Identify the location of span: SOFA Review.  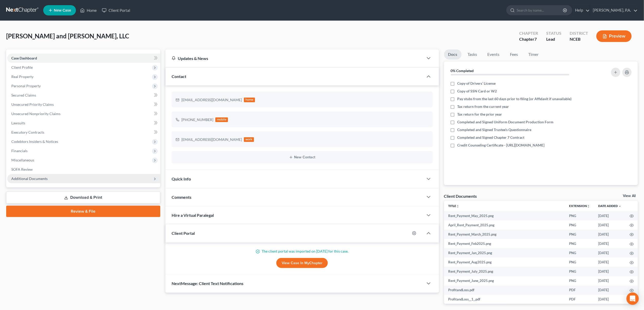
(22, 169).